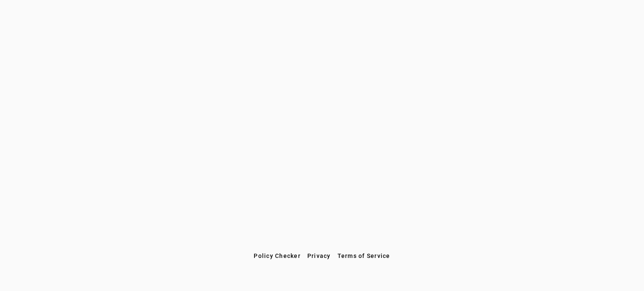 The width and height of the screenshot is (644, 291). What do you see at coordinates (319, 256) in the screenshot?
I see `button: Privacy` at bounding box center [319, 256].